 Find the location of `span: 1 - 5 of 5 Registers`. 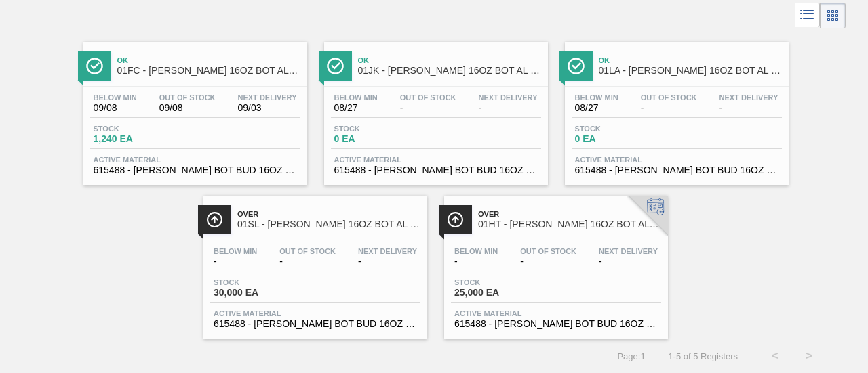

span: 1 - 5 of 5 Registers is located at coordinates (702, 357).